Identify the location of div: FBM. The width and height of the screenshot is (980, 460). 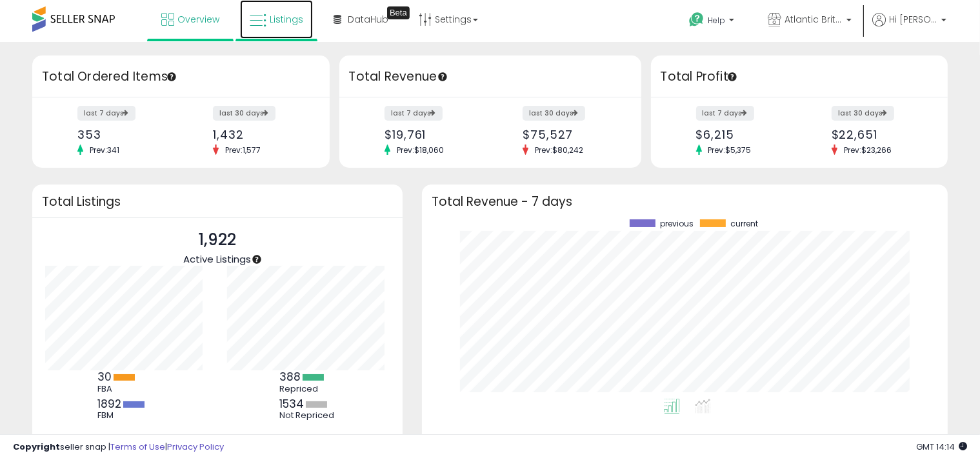
(126, 416).